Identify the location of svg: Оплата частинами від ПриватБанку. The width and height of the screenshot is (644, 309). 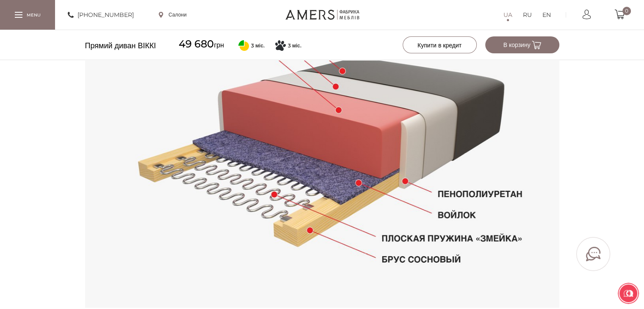
(244, 45).